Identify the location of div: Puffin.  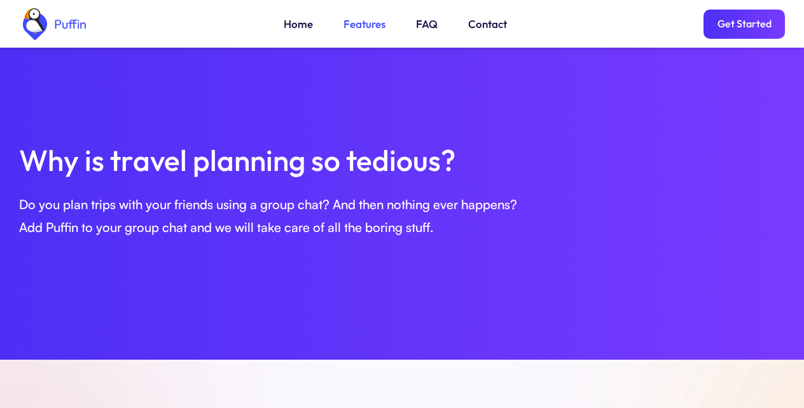
(69, 24).